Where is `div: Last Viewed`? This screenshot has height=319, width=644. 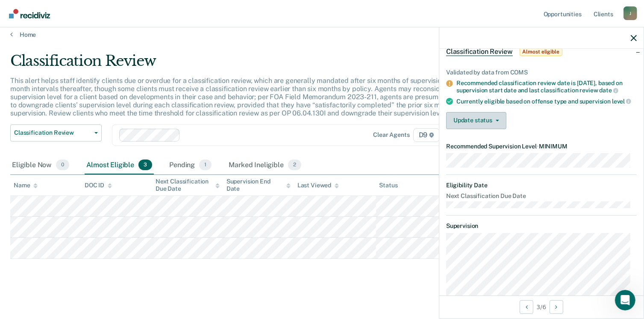
div: Last Viewed is located at coordinates (318, 185).